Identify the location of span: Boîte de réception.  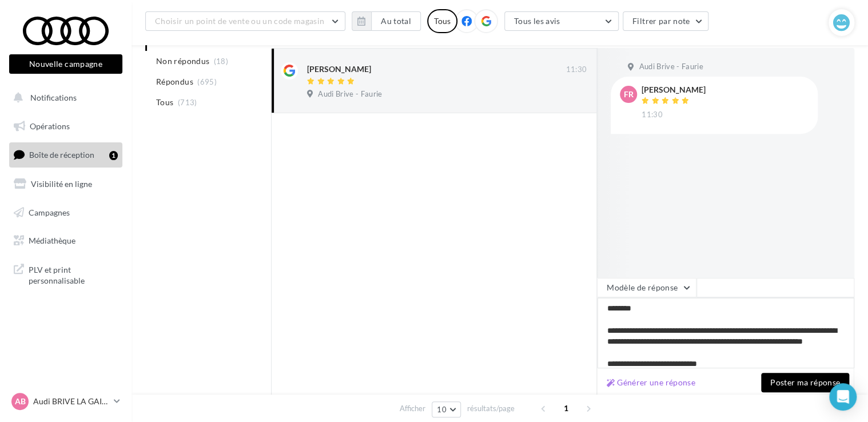
(62, 154).